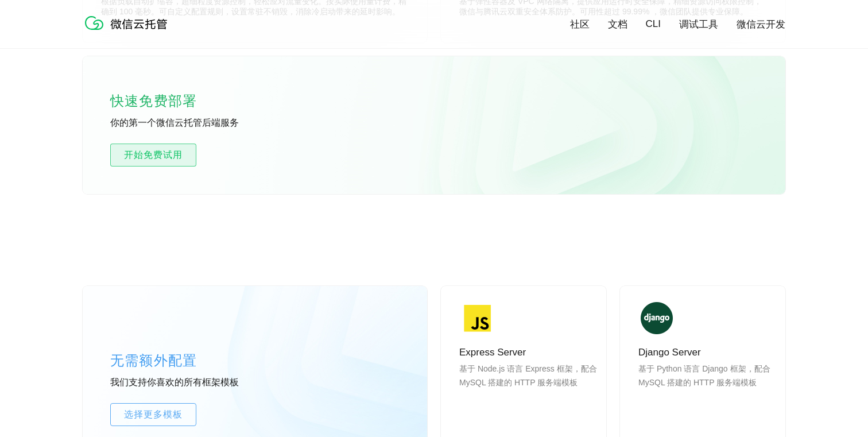 The width and height of the screenshot is (868, 437). Describe the element at coordinates (707, 389) in the screenshot. I see `p: 基于 Python 语言 Django 框架，配合 MySQL 搭建的 HTTP 服务端模板` at that location.